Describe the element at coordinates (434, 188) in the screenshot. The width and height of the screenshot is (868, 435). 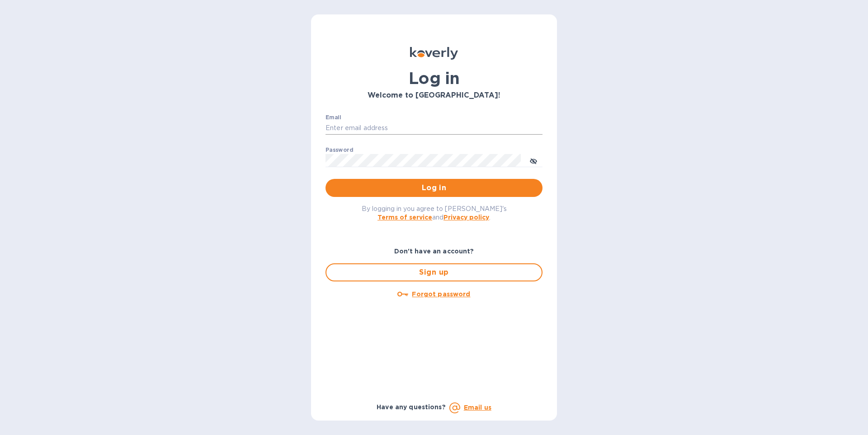
I see `button: Log in` at that location.